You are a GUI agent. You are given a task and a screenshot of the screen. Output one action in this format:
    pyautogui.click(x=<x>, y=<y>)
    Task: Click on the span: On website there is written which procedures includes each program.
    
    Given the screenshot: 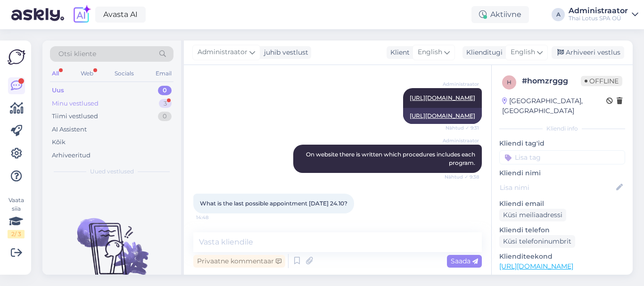 What is the action you would take?
    pyautogui.click(x=391, y=158)
    